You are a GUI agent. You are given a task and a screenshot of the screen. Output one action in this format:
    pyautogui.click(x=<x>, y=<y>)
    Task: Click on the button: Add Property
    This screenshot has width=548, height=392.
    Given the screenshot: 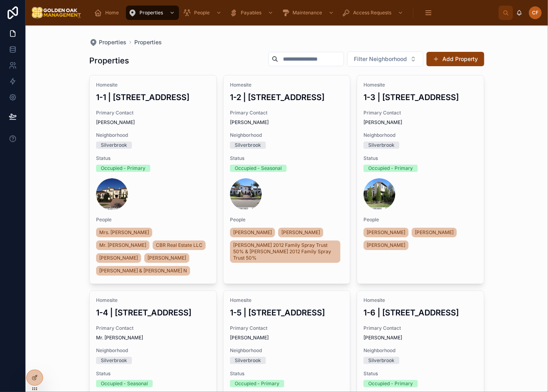 What is the action you would take?
    pyautogui.click(x=455, y=59)
    